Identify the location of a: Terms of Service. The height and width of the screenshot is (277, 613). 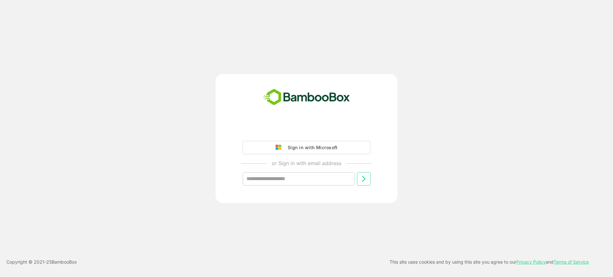
(571, 262).